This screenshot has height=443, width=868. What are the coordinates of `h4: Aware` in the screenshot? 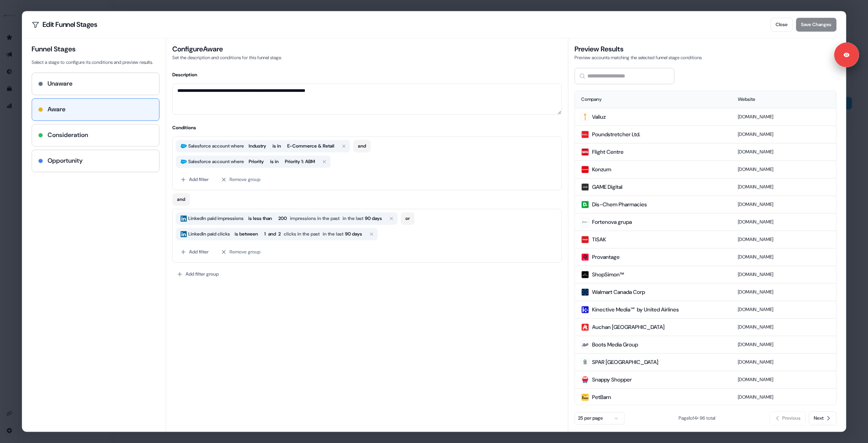 It's located at (57, 110).